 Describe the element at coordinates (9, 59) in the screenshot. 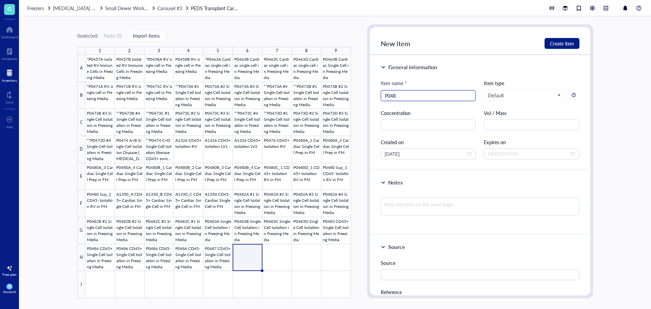

I see `div: Notebook` at that location.